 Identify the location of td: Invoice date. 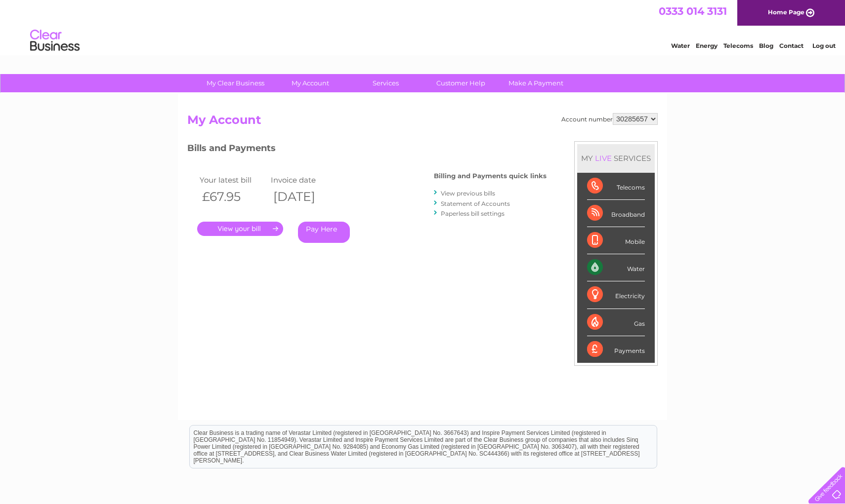
(304, 179).